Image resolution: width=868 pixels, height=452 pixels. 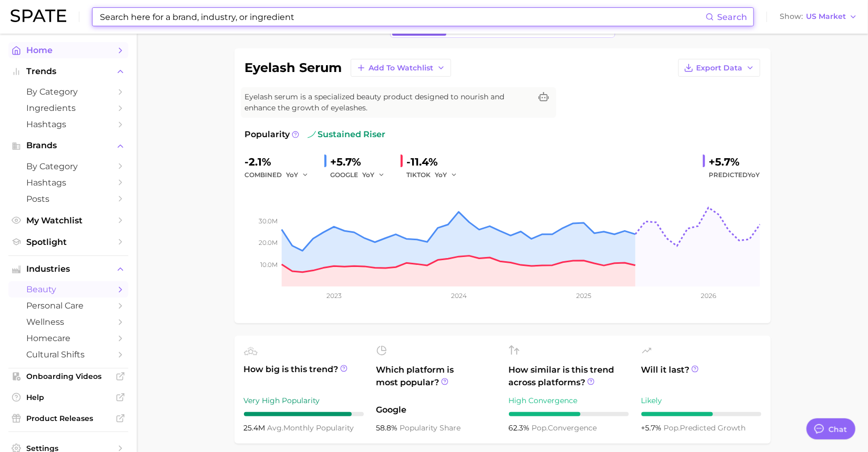 What do you see at coordinates (68, 199) in the screenshot?
I see `a: Posts` at bounding box center [68, 199].